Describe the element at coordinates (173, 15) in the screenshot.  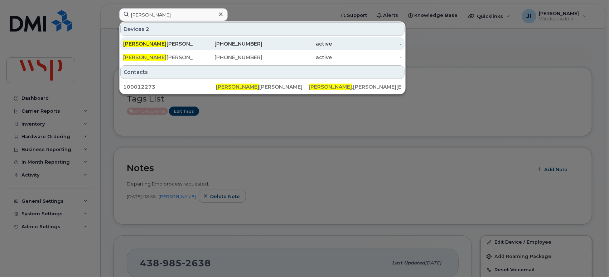
I see `input: Find something...` at that location.